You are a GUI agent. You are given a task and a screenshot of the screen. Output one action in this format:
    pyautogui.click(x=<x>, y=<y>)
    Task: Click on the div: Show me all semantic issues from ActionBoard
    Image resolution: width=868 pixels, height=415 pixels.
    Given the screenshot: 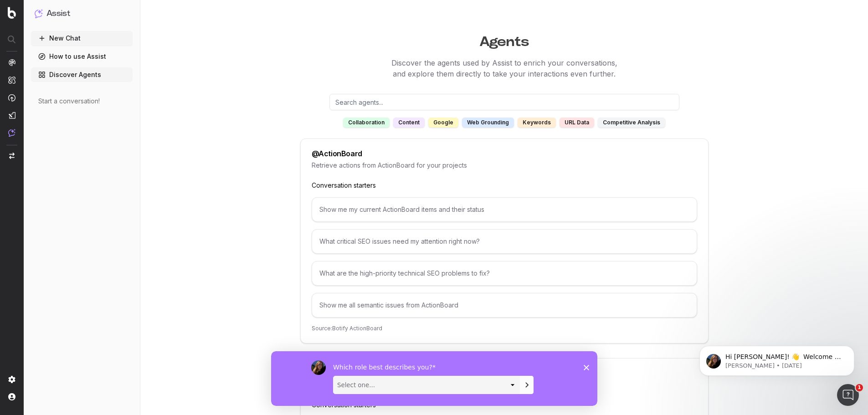 What is the action you would take?
    pyautogui.click(x=505, y=305)
    